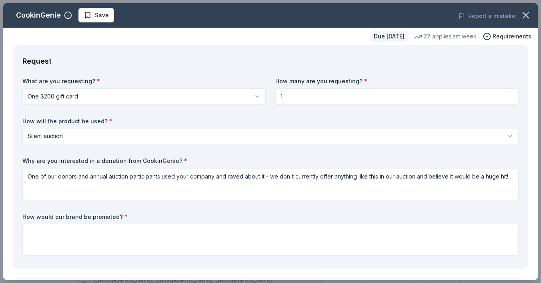 The height and width of the screenshot is (283, 541). Describe the element at coordinates (271, 61) in the screenshot. I see `div: Request` at that location.